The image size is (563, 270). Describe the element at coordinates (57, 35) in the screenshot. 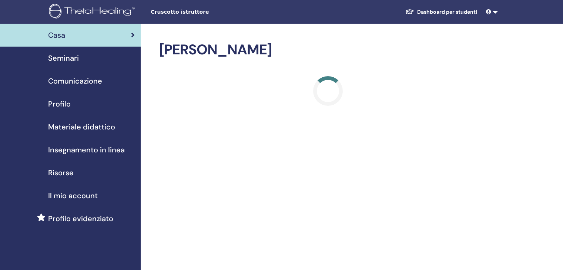

I see `span: Casa` at that location.